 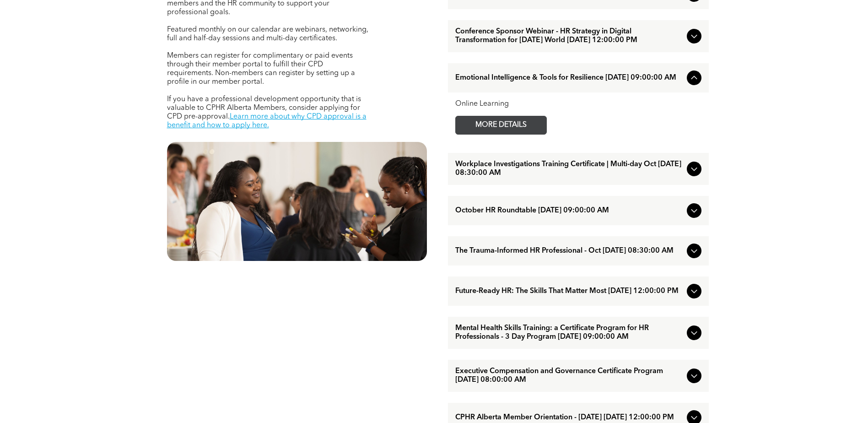 What do you see at coordinates (268, 34) in the screenshot?
I see `span: Featured monthly on our calendar are webinars, networking, full and half-day sessions and multi-d...` at bounding box center [268, 34].